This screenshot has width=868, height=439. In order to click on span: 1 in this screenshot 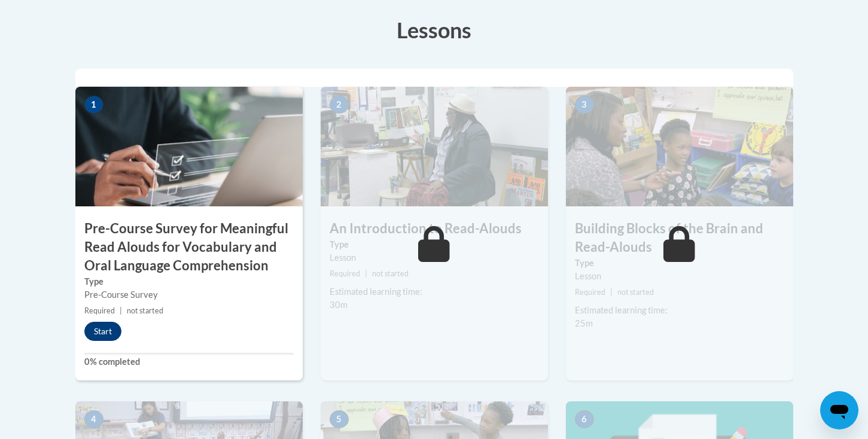, I will do `click(94, 105)`.